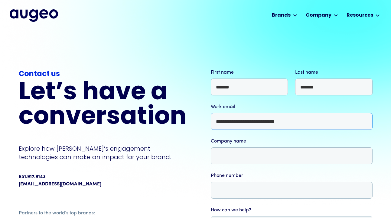  What do you see at coordinates (34, 15) in the screenshot?
I see `a: home` at bounding box center [34, 15].